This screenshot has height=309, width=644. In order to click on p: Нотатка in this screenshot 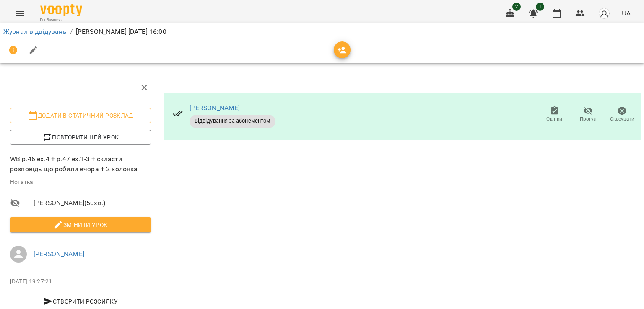, I will do `click(81, 182)`.